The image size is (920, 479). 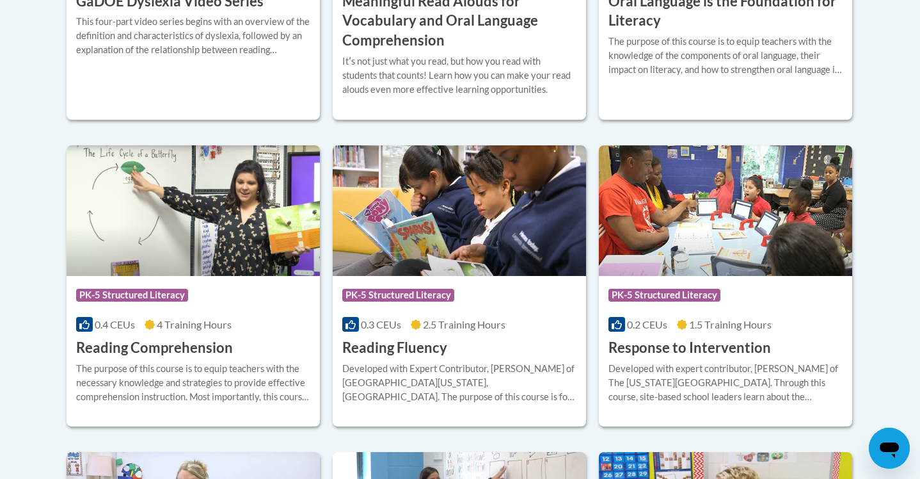 I want to click on span: 4 Training Hours, so click(x=194, y=324).